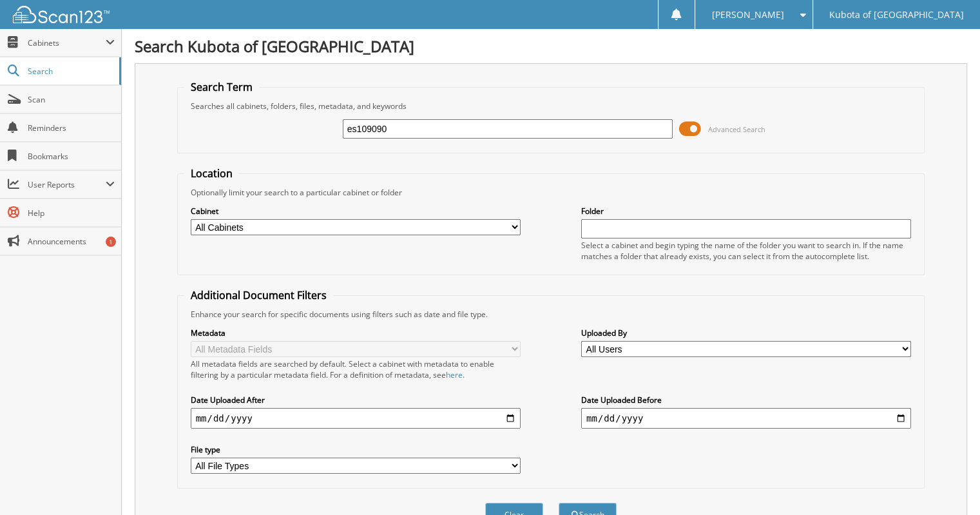 This screenshot has height=515, width=980. Describe the element at coordinates (356, 333) in the screenshot. I see `label: Metadata` at that location.